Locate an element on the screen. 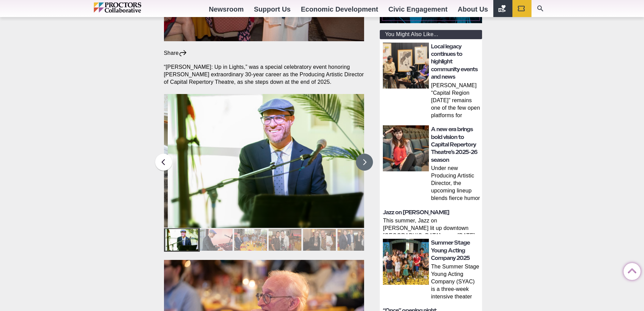 This screenshot has width=644, height=311. button: Next slide is located at coordinates (364, 162).